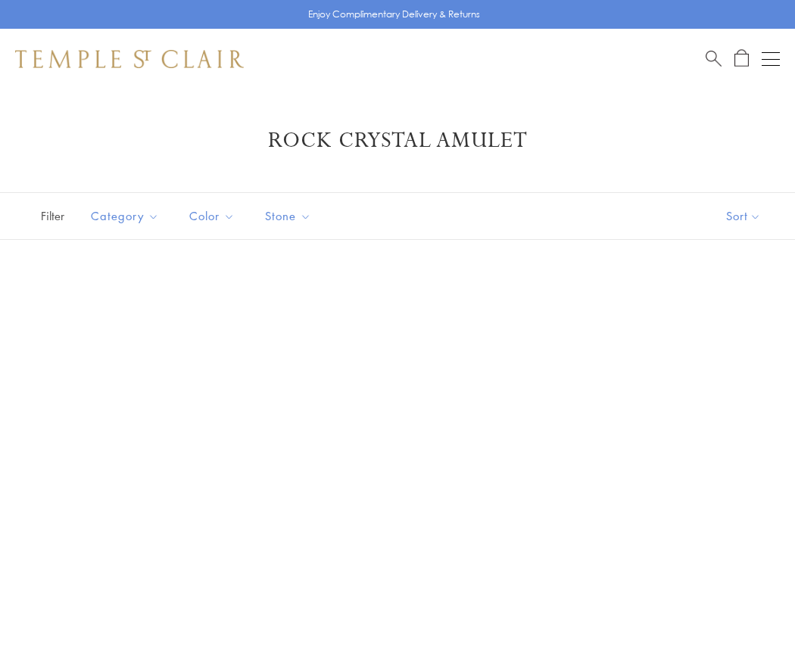 The width and height of the screenshot is (795, 672). What do you see at coordinates (290, 215) in the screenshot?
I see `span: Stone` at bounding box center [290, 215].